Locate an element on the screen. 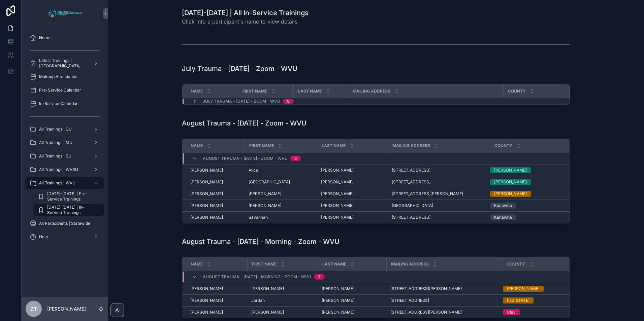 Image resolution: width=644 pixels, height=321 pixels. div: scrollable content is located at coordinates (65, 139).